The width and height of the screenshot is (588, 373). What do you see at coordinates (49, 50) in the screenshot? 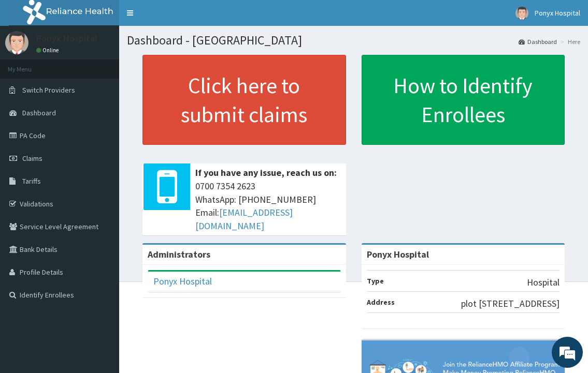
I see `a: Online` at bounding box center [49, 50].